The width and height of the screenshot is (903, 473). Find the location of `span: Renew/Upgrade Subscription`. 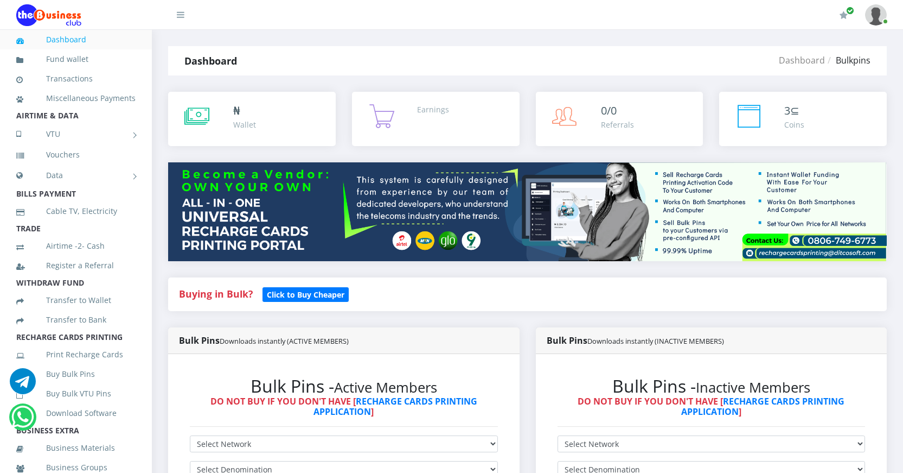

span: Renew/Upgrade Subscription is located at coordinates (850, 10).